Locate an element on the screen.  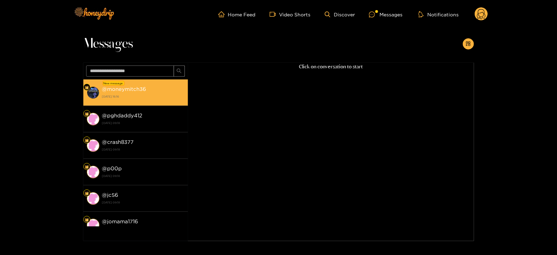
span: search is located at coordinates (179, 71).